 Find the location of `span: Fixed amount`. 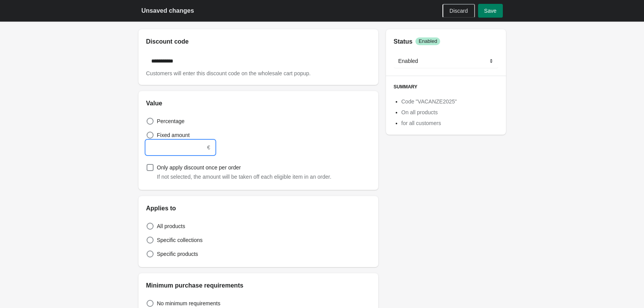

span: Fixed amount is located at coordinates (173, 135).